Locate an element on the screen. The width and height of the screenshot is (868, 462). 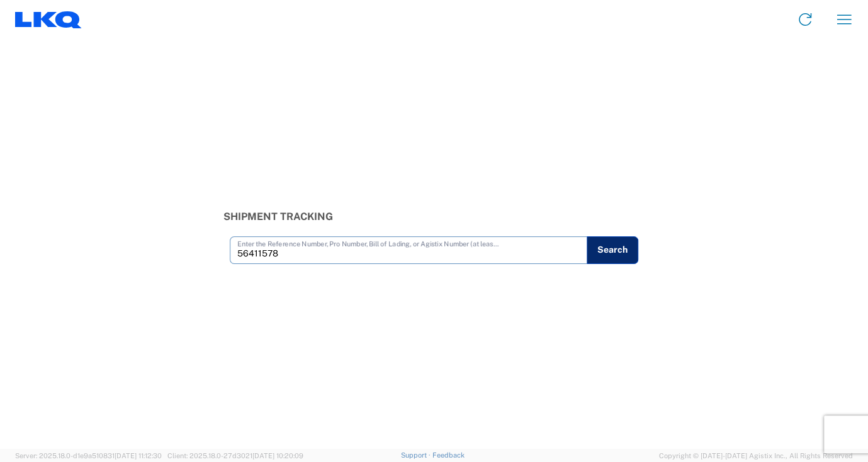
a: Feedback is located at coordinates (447, 456).